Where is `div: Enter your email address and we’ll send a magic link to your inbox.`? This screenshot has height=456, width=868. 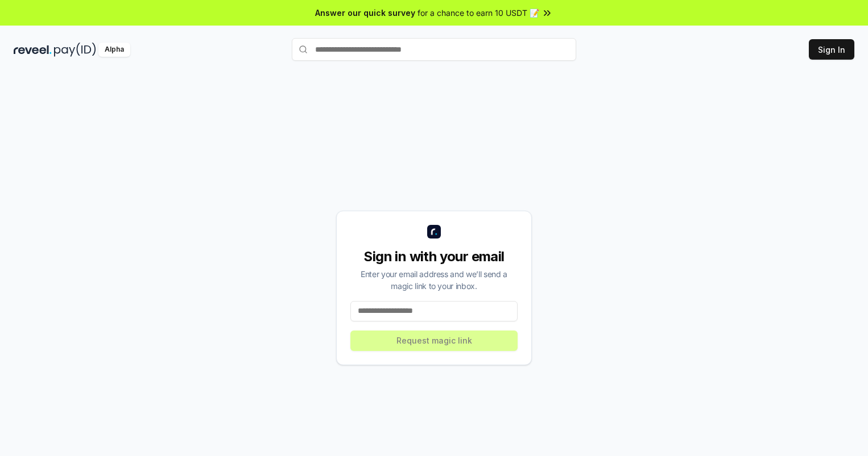 div: Enter your email address and we’ll send a magic link to your inbox. is located at coordinates (434, 280).